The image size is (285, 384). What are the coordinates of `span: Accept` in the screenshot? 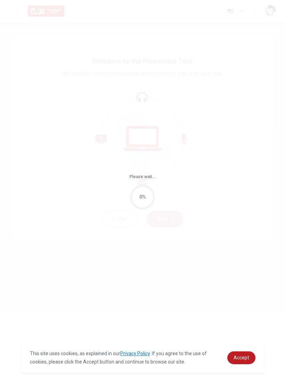 It's located at (241, 358).